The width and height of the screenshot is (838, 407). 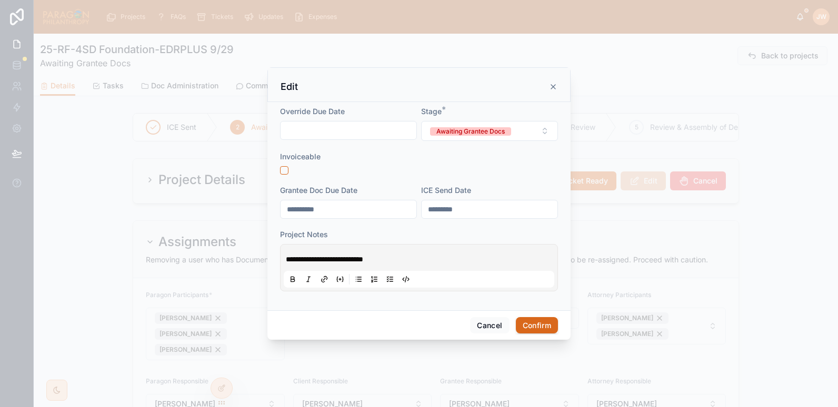 What do you see at coordinates (289, 87) in the screenshot?
I see `h3: Edit` at bounding box center [289, 87].